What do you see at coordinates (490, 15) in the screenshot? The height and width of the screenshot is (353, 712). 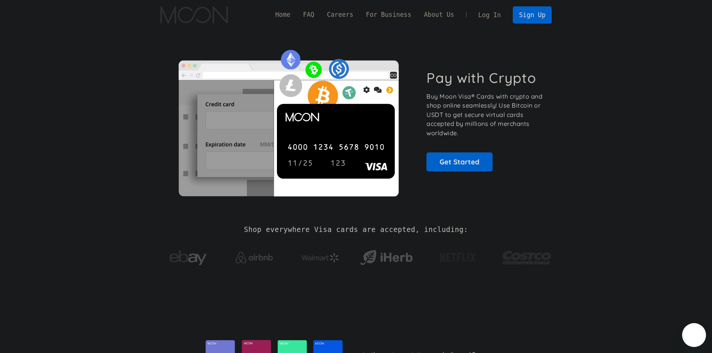 I see `a: Log In` at bounding box center [490, 15].